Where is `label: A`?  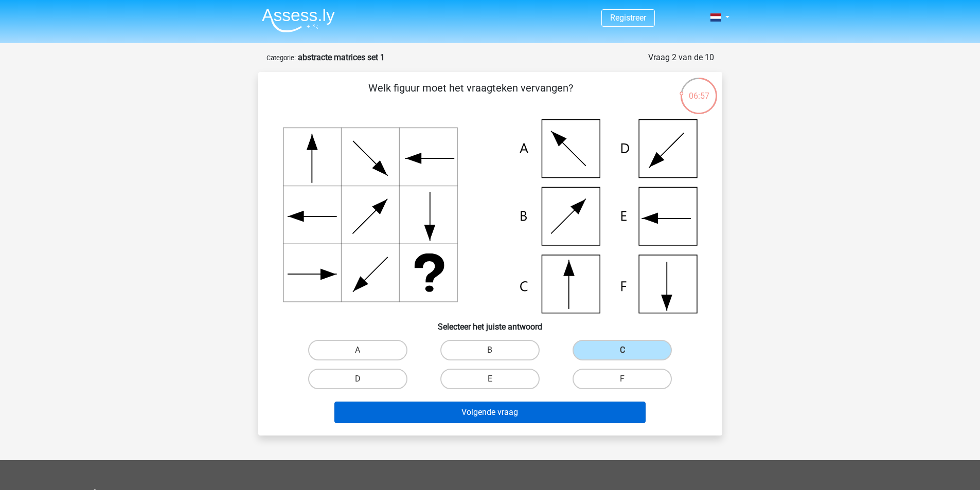
label: A is located at coordinates (358, 351).